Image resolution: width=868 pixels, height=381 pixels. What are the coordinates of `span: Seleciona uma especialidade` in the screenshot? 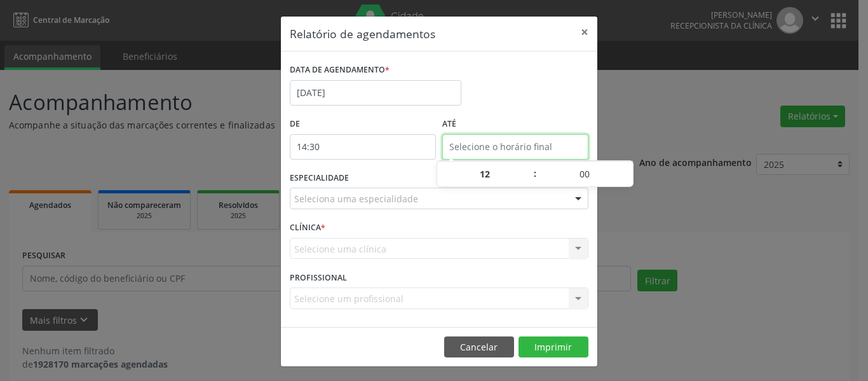 It's located at (356, 198).